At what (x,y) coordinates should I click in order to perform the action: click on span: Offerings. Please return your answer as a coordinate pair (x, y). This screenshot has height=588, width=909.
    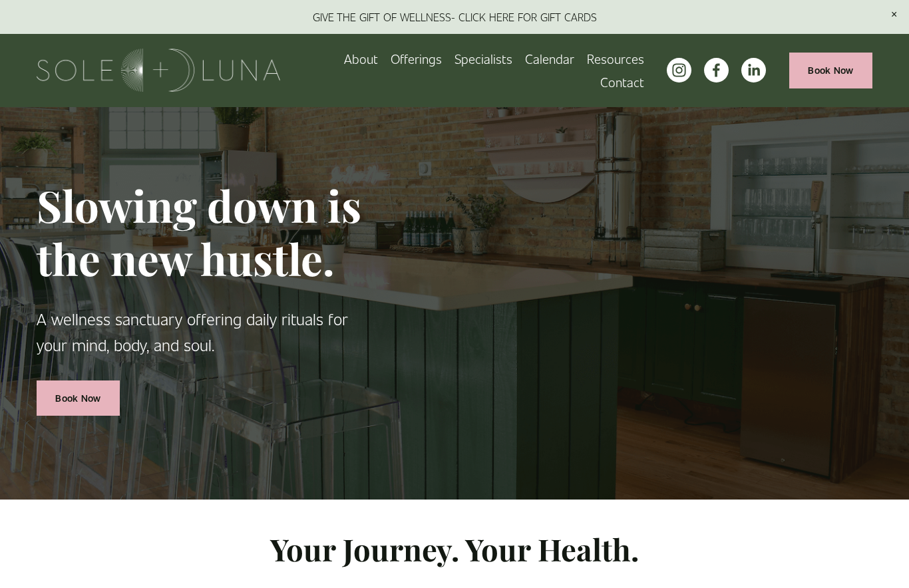
    Looking at the image, I should click on (416, 58).